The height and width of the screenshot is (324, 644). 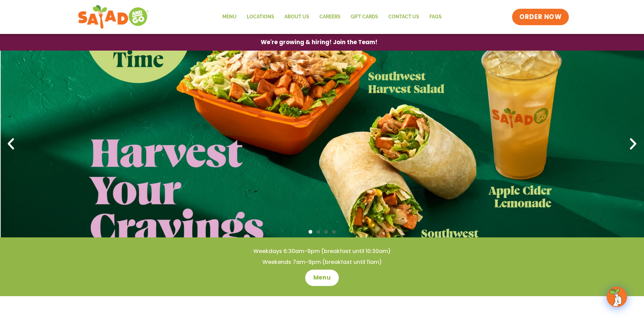 What do you see at coordinates (364, 17) in the screenshot?
I see `a: GIFT CARDS` at bounding box center [364, 17].